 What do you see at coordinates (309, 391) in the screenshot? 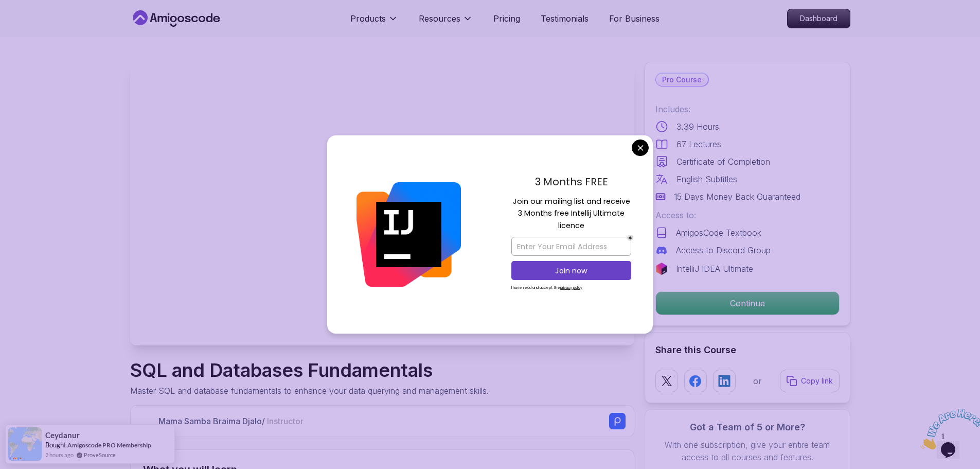
I see `p: Master SQL and database fundamentals to enhance your data querying and management skills.` at bounding box center [309, 391].